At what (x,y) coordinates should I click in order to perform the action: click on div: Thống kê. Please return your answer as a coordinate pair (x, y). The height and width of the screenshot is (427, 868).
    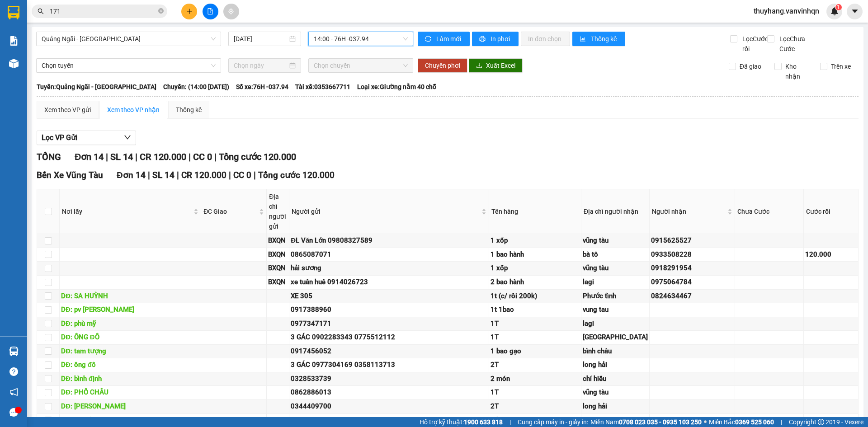
    Looking at the image, I should click on (188, 110).